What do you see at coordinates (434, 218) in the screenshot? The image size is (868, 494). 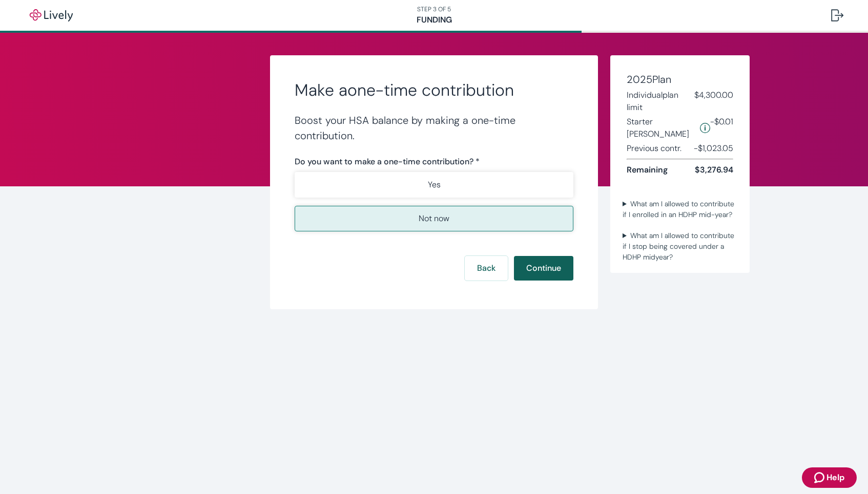 I see `p: Not now` at bounding box center [434, 218].